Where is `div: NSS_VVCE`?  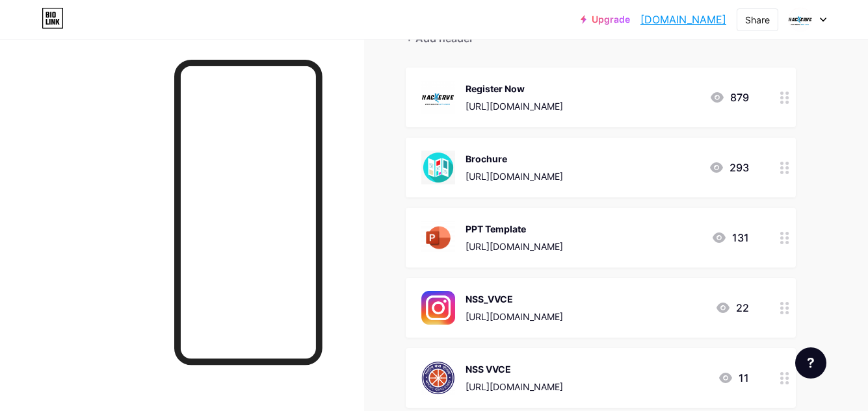
div: NSS_VVCE is located at coordinates (514, 299).